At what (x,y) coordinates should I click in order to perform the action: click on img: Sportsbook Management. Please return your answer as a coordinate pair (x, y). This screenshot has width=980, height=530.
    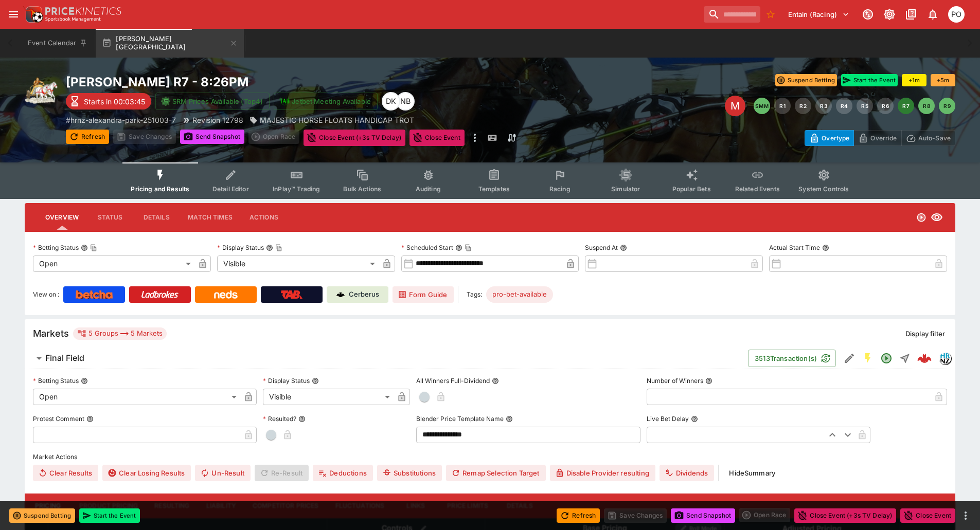
    Looking at the image, I should click on (73, 19).